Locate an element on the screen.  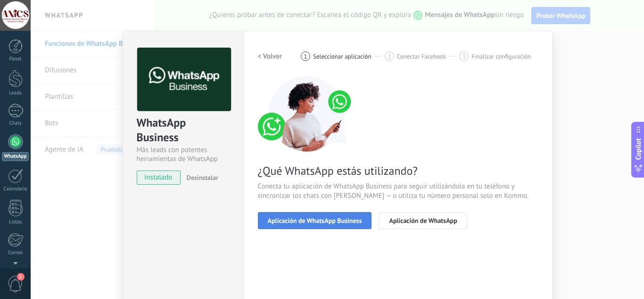
span: Aplicación de WhatsApp is located at coordinates (423, 221).